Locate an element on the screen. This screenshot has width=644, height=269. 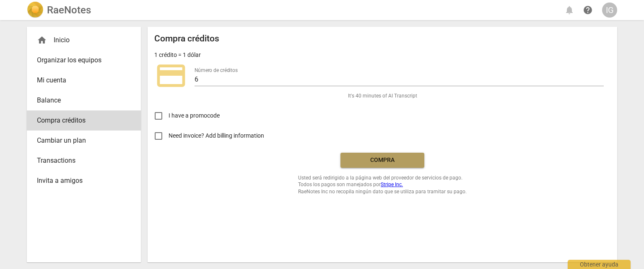
label: Número de créditos is located at coordinates (216, 70).